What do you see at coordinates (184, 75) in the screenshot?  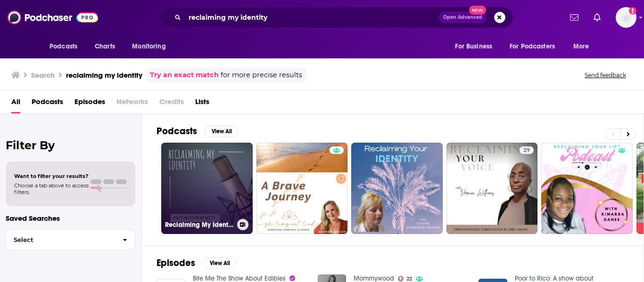 I see `a: Try an exact match` at bounding box center [184, 75].